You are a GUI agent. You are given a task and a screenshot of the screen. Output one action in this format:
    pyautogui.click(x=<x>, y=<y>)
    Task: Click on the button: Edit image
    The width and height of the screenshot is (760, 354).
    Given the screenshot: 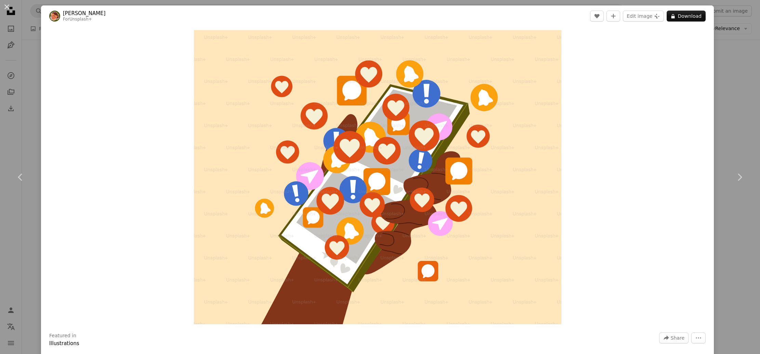 What is the action you would take?
    pyautogui.click(x=644, y=16)
    